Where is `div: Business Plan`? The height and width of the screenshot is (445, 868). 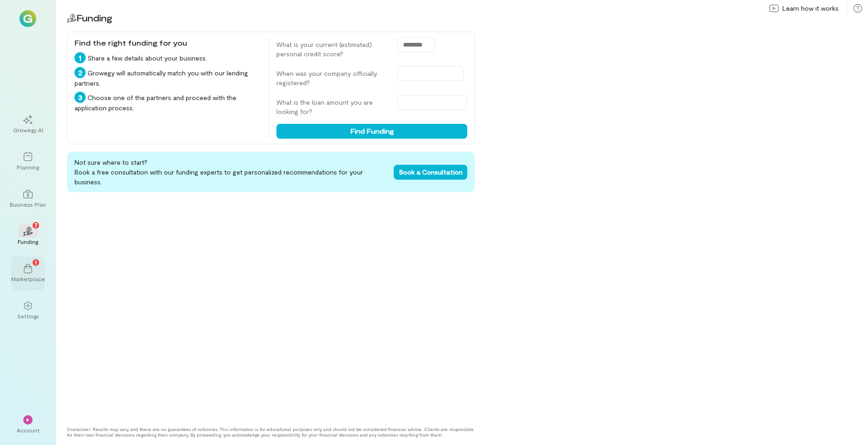 div: Business Plan is located at coordinates (28, 204).